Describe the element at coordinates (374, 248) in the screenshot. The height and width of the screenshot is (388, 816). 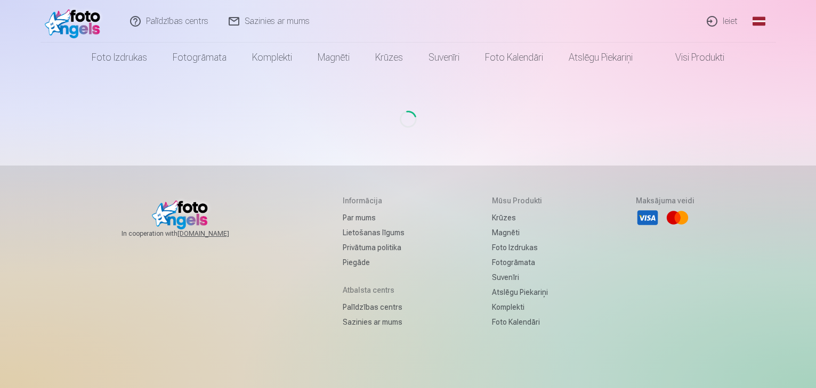
I see `a: Privātuma politika` at that location.